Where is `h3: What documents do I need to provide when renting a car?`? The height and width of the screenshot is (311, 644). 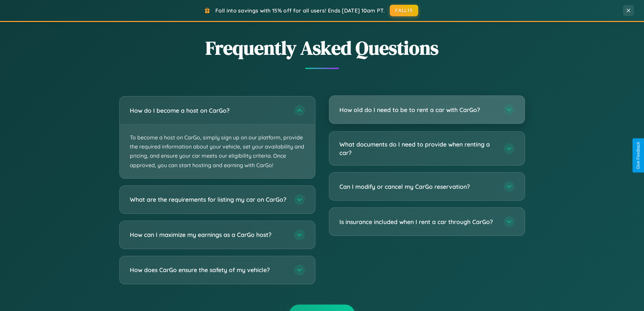
h3: What documents do I need to provide when renting a car? is located at coordinates (418, 148).